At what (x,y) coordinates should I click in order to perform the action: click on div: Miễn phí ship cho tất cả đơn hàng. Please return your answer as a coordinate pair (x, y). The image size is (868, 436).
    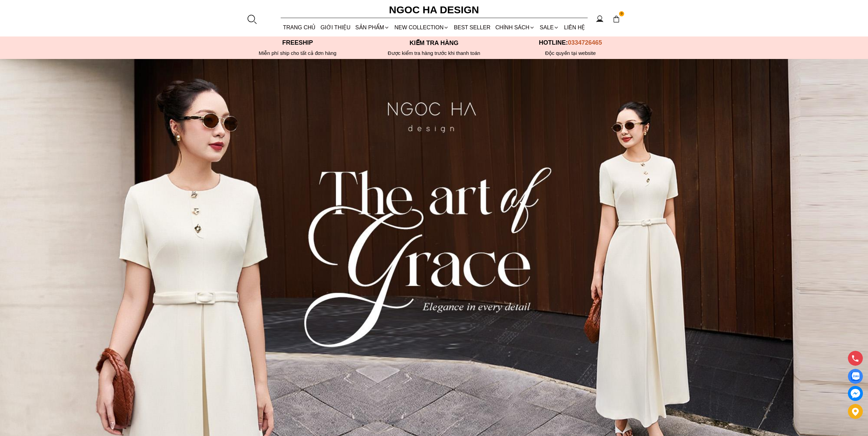
    Looking at the image, I should click on (298, 53).